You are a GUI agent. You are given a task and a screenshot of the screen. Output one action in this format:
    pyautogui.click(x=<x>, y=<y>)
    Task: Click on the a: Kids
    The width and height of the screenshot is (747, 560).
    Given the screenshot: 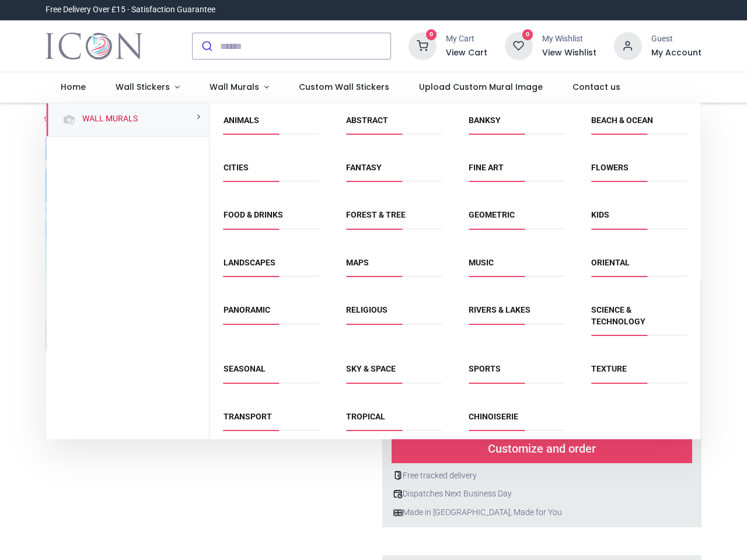 What is the action you would take?
    pyautogui.click(x=600, y=215)
    